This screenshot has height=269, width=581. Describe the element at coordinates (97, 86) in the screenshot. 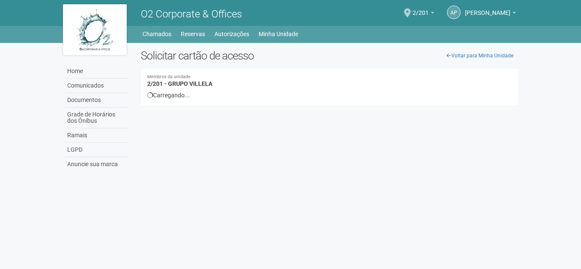

I see `a: Comunicados` at that location.